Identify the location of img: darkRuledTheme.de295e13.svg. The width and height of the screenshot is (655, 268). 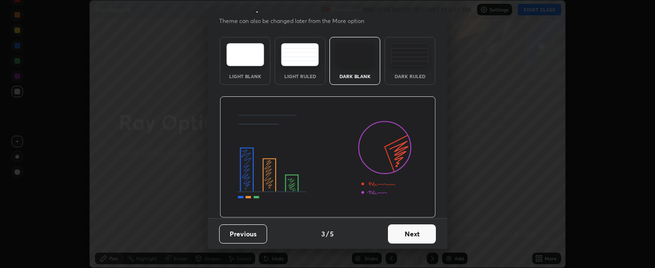
(409, 55).